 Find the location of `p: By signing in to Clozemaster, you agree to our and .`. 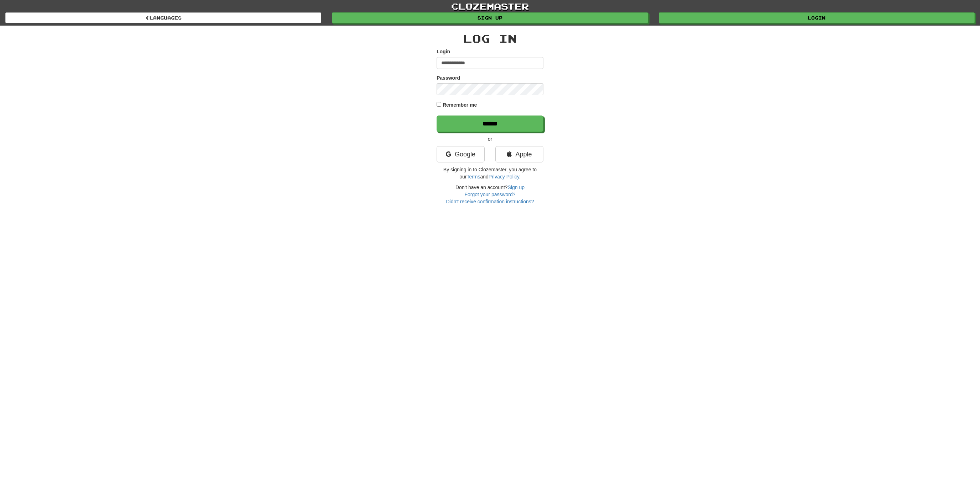

p: By signing in to Clozemaster, you agree to our and . is located at coordinates (490, 173).